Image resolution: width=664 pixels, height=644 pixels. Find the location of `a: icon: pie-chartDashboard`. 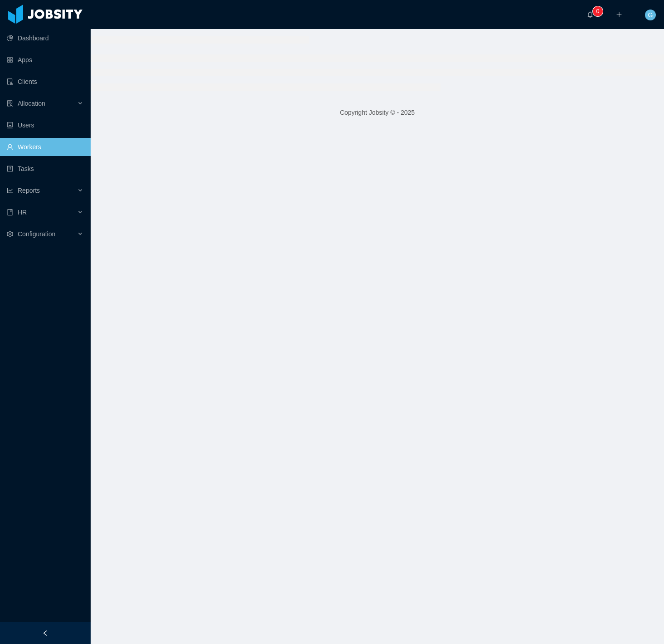

a: icon: pie-chartDashboard is located at coordinates (45, 38).